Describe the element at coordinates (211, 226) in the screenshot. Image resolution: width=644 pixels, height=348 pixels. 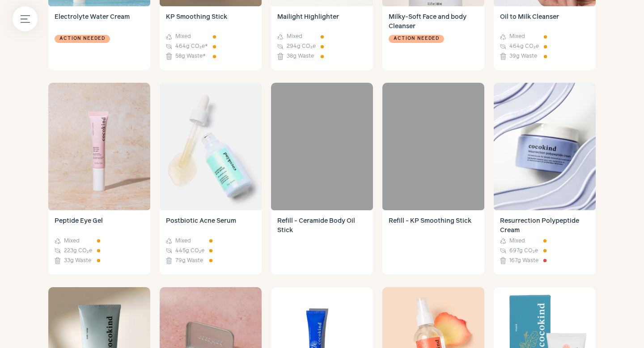
I see `h4: Postbiotic Acne Serum` at that location.